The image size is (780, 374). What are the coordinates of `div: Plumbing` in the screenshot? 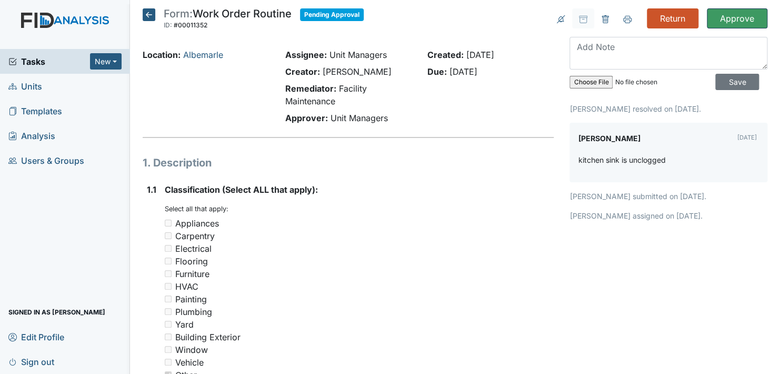 It's located at (194, 312).